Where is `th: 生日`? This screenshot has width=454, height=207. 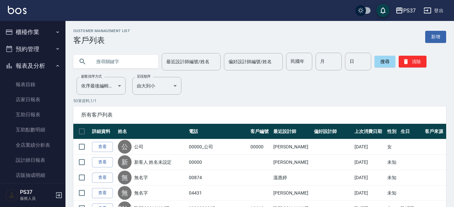
th: 生日 is located at coordinates (412, 131).